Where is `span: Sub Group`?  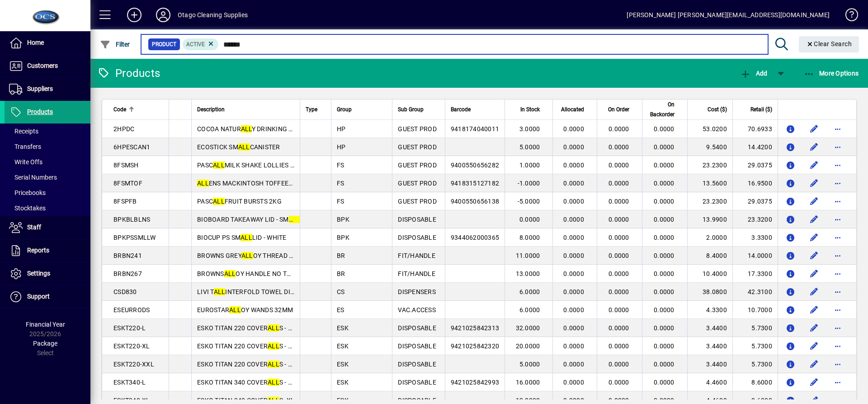 span: Sub Group is located at coordinates (410, 110).